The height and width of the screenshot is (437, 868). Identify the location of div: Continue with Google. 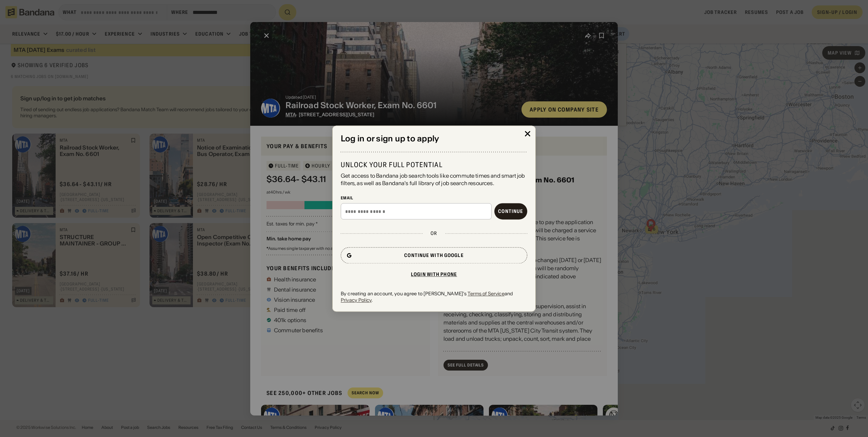
(434, 256).